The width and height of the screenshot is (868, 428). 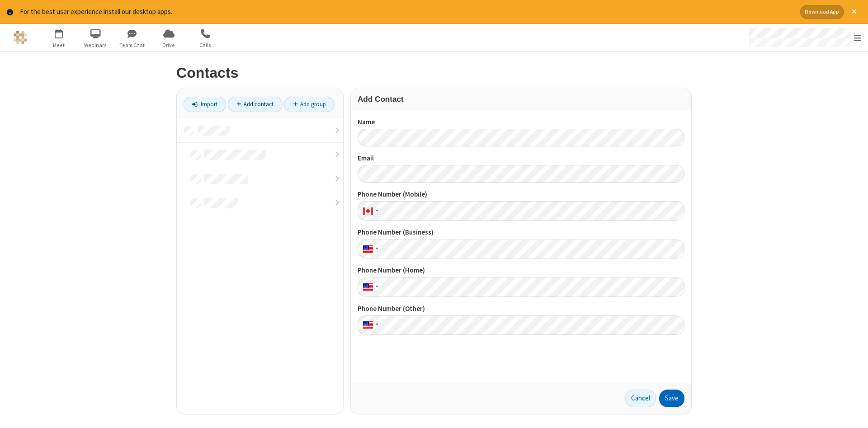 I want to click on button: Save, so click(x=672, y=399).